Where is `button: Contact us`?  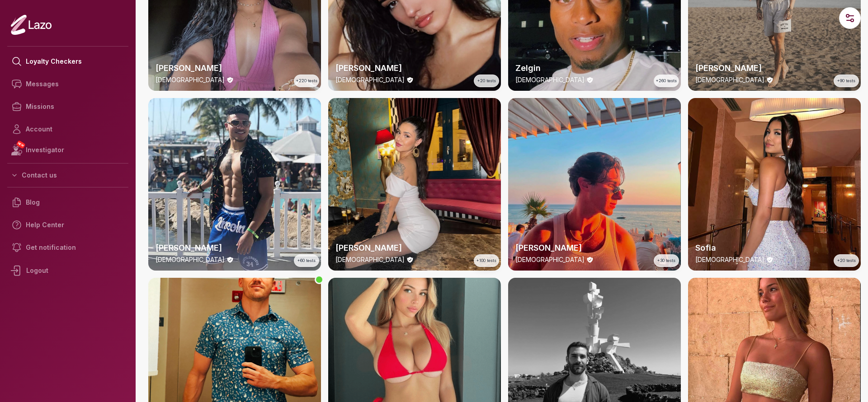
button: Contact us is located at coordinates (68, 176).